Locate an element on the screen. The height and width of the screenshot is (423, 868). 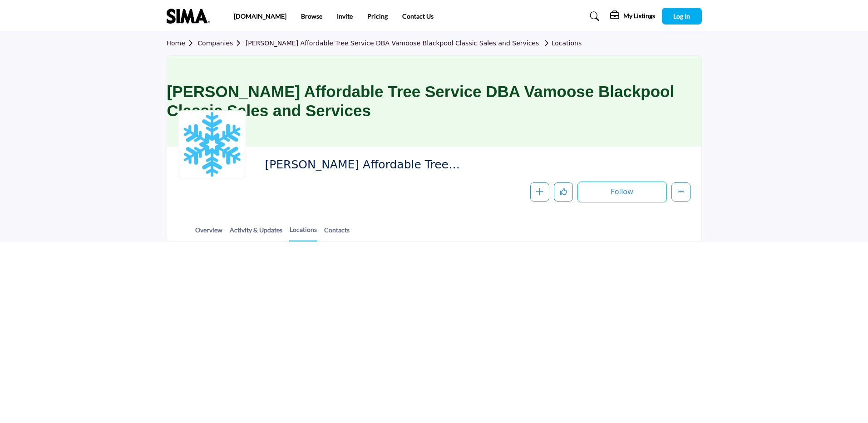
div: My Listings is located at coordinates (633, 16).